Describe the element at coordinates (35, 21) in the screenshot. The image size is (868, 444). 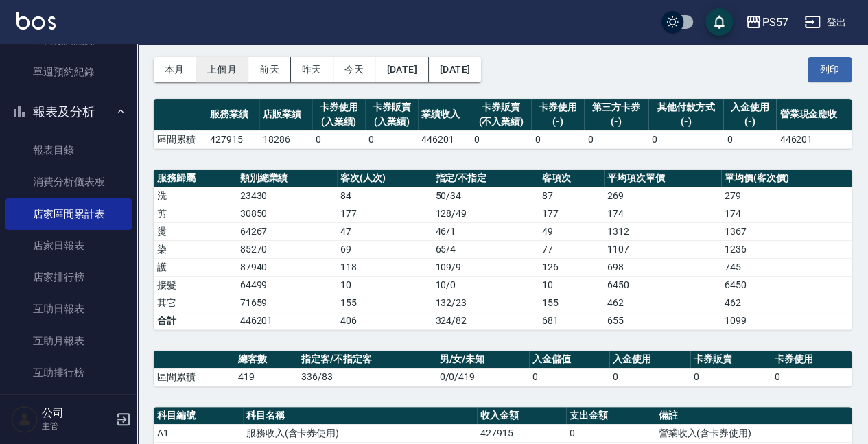
I see `img: Logo` at that location.